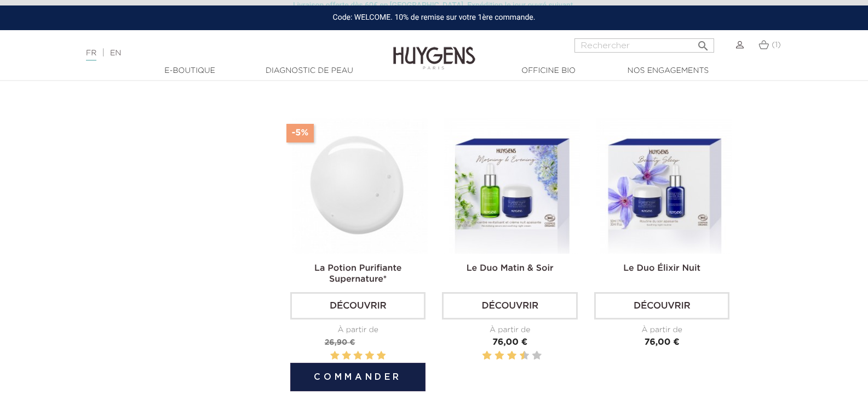 The image size is (868, 405). I want to click on a: Officine Bio, so click(549, 71).